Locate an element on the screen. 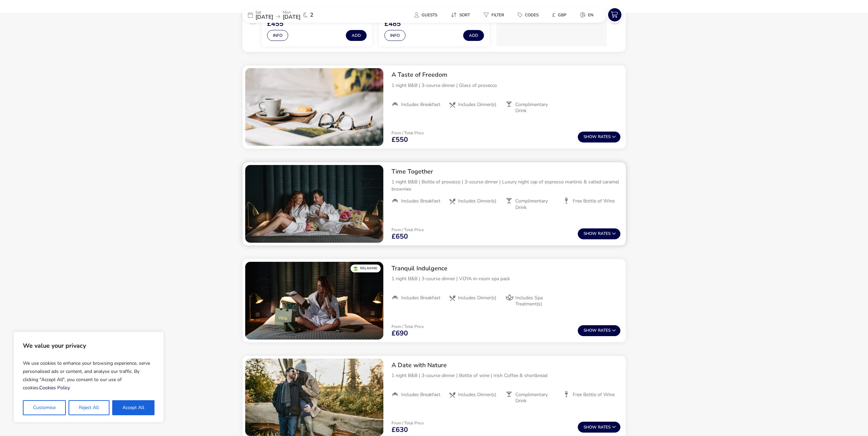  p: Mon is located at coordinates (292, 12).